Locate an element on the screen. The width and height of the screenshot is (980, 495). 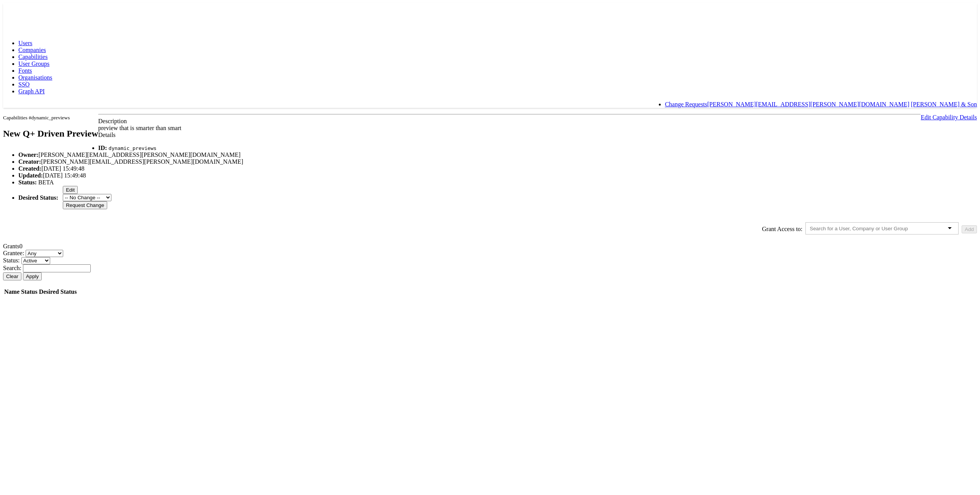
button: Apply is located at coordinates (32, 276).